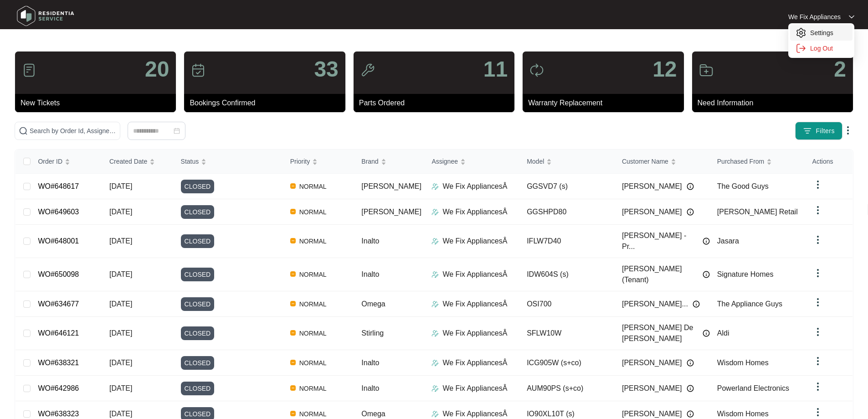 Image resolution: width=868 pixels, height=419 pixels. Describe the element at coordinates (754, 388) in the screenshot. I see `span: Powerland Electronics` at that location.